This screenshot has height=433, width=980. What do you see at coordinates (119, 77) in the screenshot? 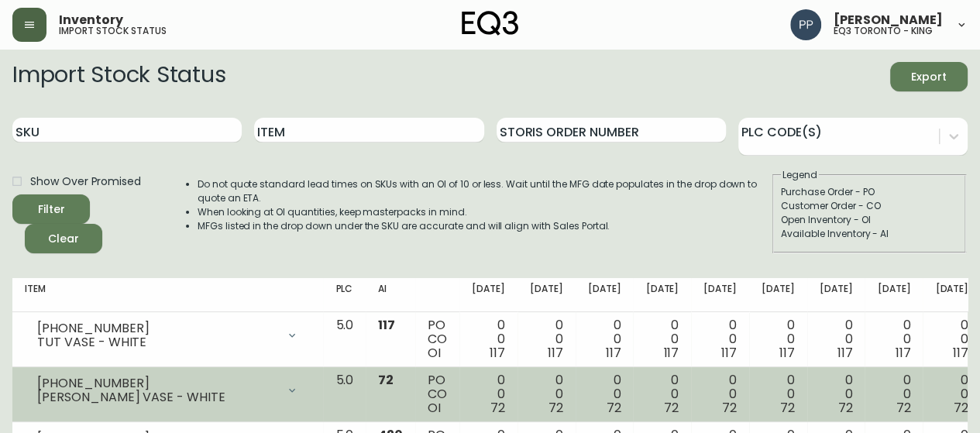
I see `h2: Import Stock Status` at bounding box center [119, 77].